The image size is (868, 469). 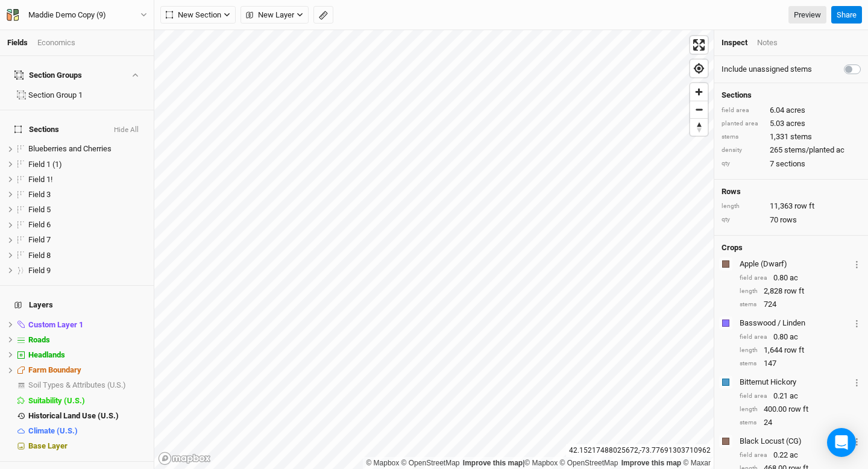 I want to click on div: Roads, so click(x=87, y=340).